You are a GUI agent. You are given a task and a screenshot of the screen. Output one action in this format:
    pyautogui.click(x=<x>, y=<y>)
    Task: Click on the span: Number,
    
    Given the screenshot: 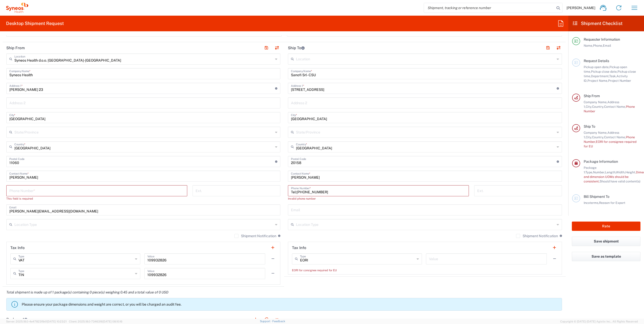 What is the action you would take?
    pyautogui.click(x=599, y=172)
    